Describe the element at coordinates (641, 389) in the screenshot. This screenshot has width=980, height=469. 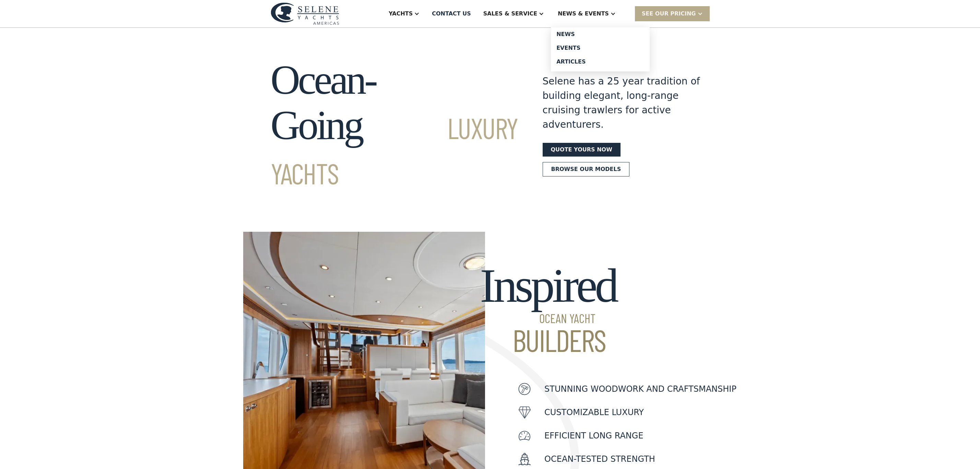
I see `p: Stunning woodwork and craftsmanship` at that location.